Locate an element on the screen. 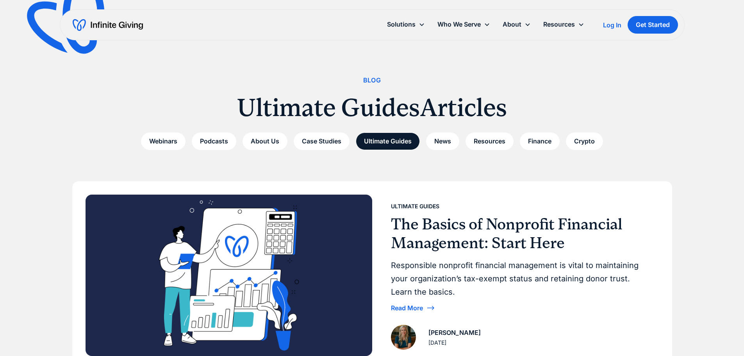 This screenshot has height=356, width=744. div: Responsible nonprofit financial management is vital to maintaining your organization’s tax-exempt... is located at coordinates (522, 278).